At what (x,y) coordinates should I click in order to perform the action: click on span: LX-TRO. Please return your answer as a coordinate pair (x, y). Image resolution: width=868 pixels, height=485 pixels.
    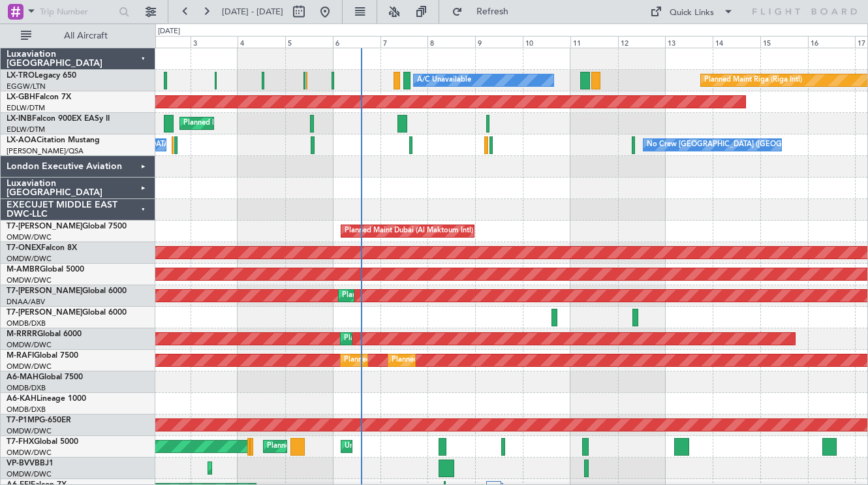
    Looking at the image, I should click on (20, 75).